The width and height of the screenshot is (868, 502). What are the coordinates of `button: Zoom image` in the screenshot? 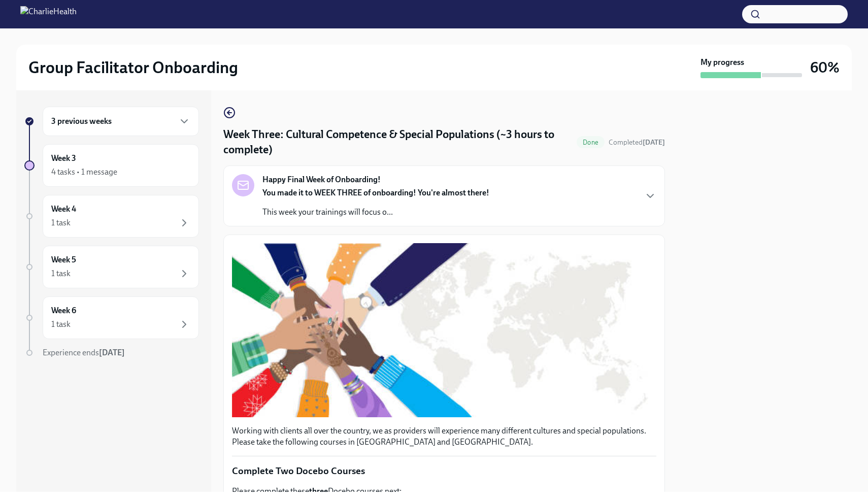 It's located at (444, 330).